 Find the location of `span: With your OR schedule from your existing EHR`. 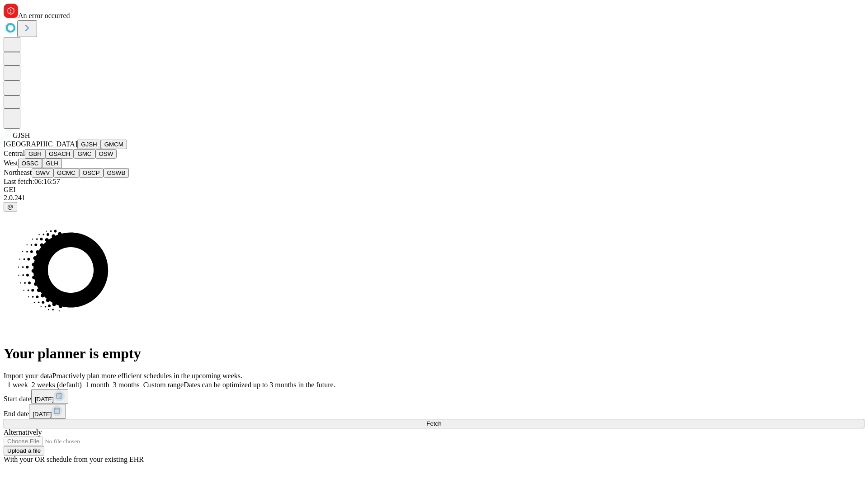

span: With your OR schedule from your existing EHR is located at coordinates (74, 459).